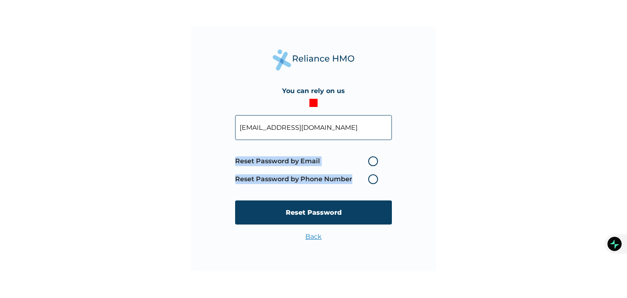 This screenshot has width=627, height=298. I want to click on label: Reset Password by Email, so click(309, 161).